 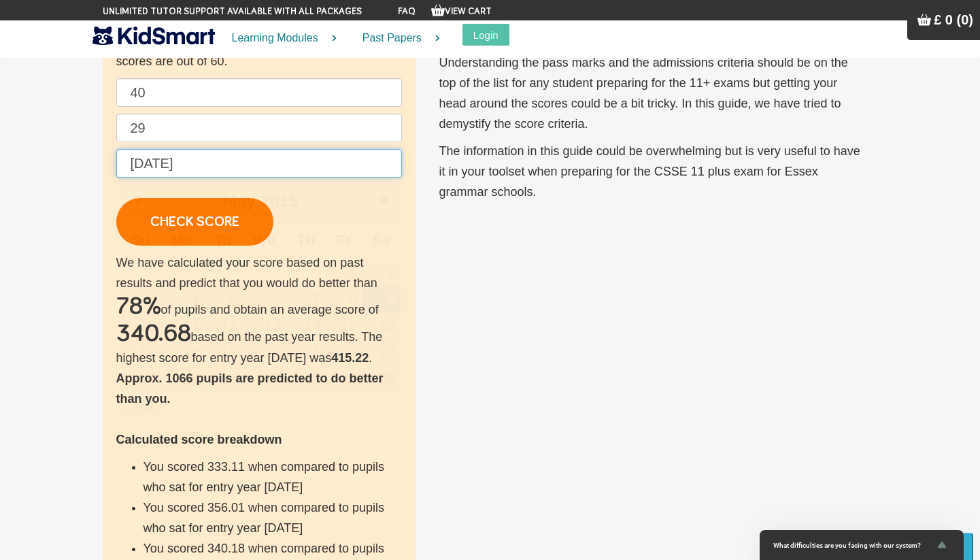 What do you see at coordinates (154, 36) in the screenshot?
I see `img: KidSmart logo` at bounding box center [154, 36].